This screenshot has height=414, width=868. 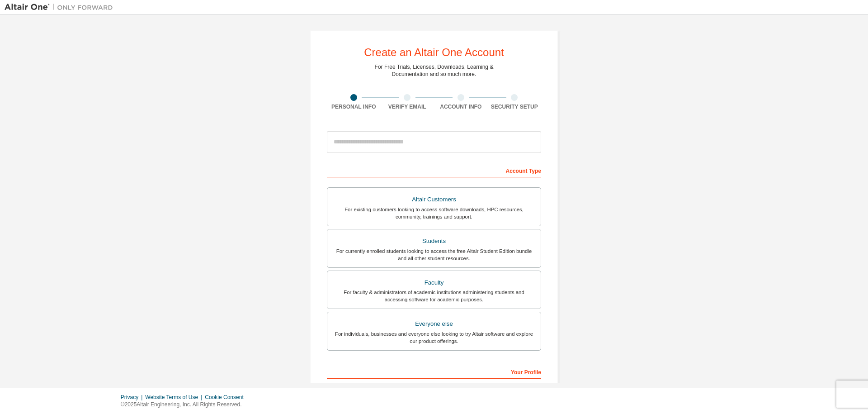 I want to click on div: Website Terms of Use, so click(x=175, y=397).